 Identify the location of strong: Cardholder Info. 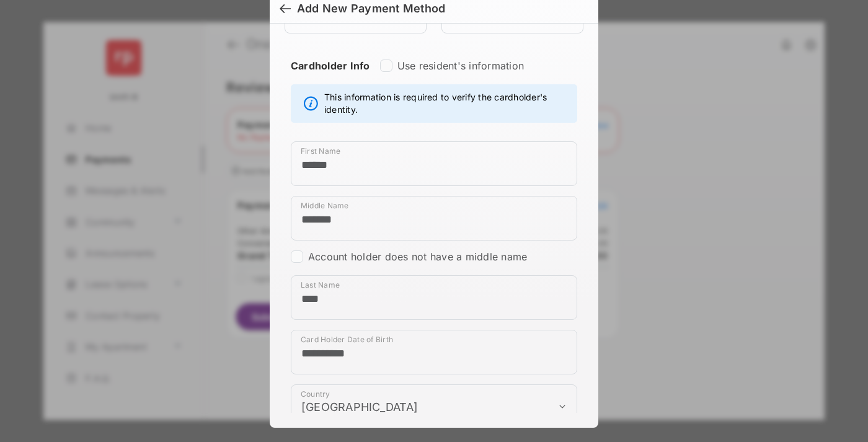
(331, 77).